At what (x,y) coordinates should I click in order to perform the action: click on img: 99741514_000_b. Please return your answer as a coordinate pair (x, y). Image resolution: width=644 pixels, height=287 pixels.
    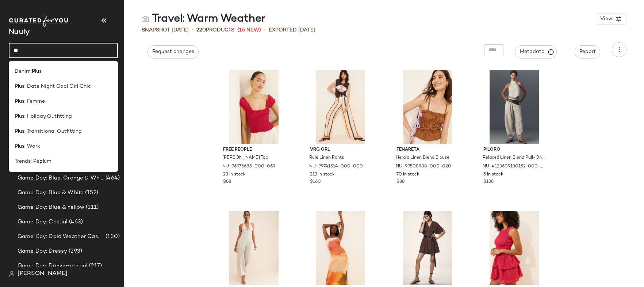
    Looking at the image, I should click on (341, 107).